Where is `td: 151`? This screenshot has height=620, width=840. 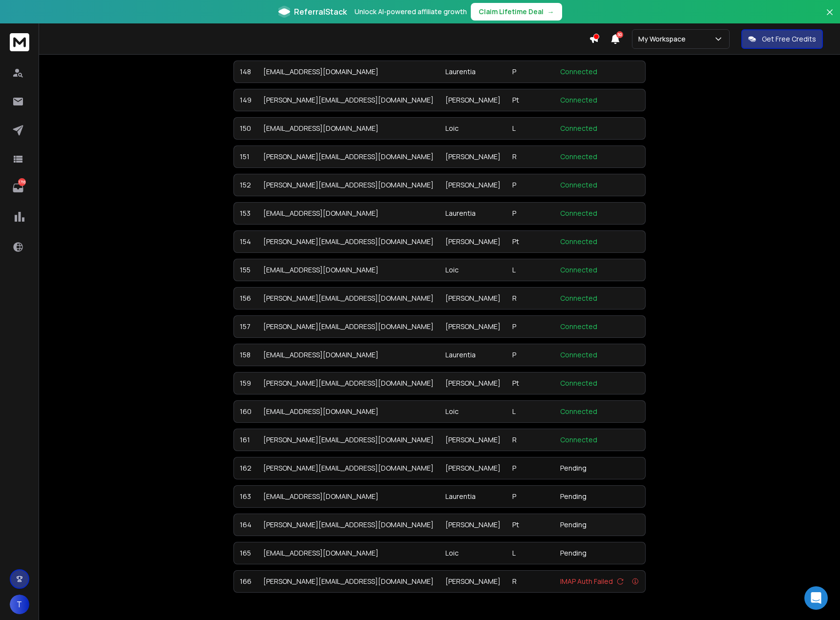 td: 151 is located at coordinates (245, 156).